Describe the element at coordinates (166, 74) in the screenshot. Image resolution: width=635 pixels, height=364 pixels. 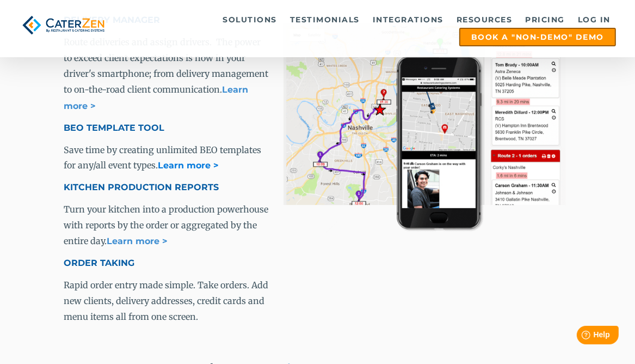
I see `p: Route deliveries and assign drivers. The power to exceed client expectations is now in your drive...` at that location.